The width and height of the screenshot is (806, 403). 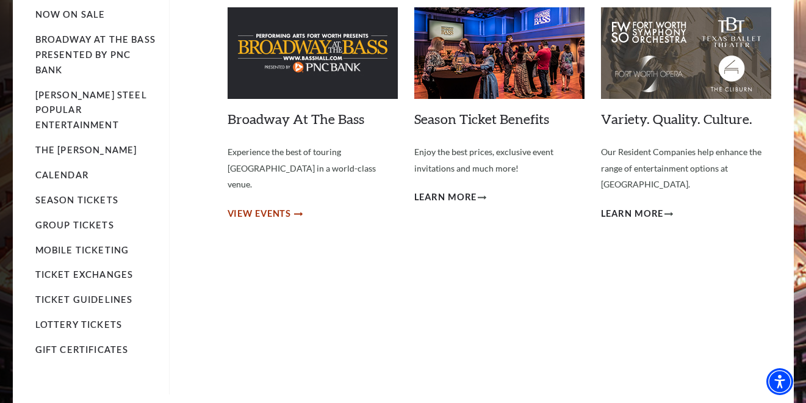 I want to click on a: Group Tickets, so click(x=74, y=225).